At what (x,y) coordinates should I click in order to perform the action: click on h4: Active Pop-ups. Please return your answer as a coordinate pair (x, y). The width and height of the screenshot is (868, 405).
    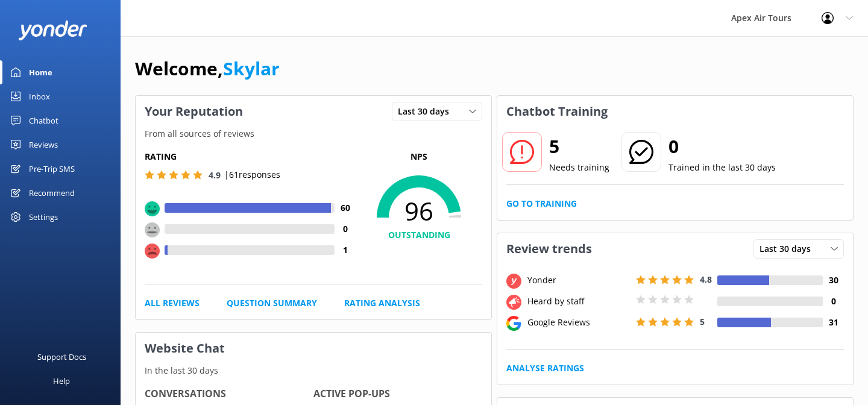
    Looking at the image, I should click on (398, 395).